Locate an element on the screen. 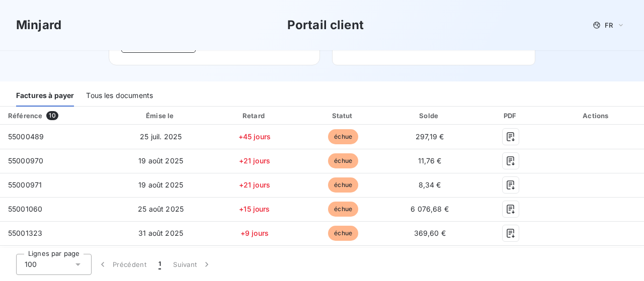 This screenshot has height=281, width=644. div: Actions is located at coordinates (597, 116).